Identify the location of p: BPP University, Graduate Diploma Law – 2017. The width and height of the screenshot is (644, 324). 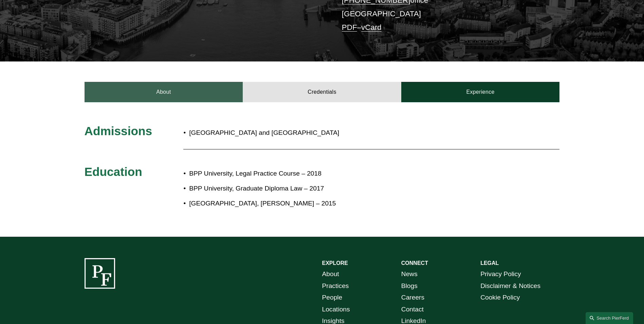
(344, 189).